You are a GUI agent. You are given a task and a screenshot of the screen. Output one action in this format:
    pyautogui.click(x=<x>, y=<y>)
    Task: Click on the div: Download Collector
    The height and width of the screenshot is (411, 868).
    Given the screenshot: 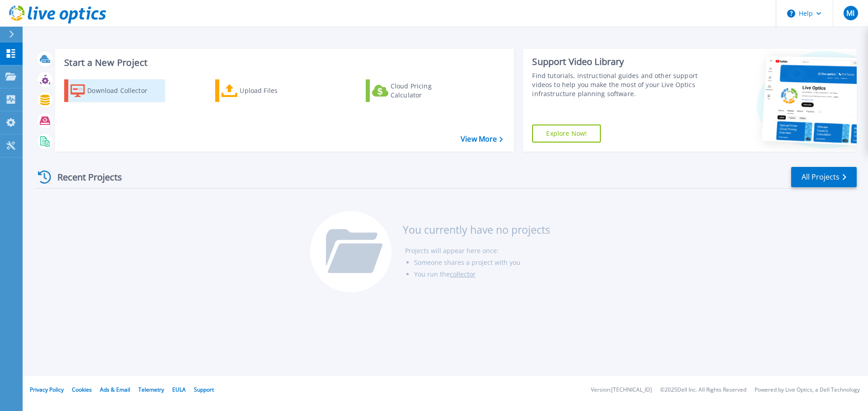 What is the action you would take?
    pyautogui.click(x=123, y=91)
    